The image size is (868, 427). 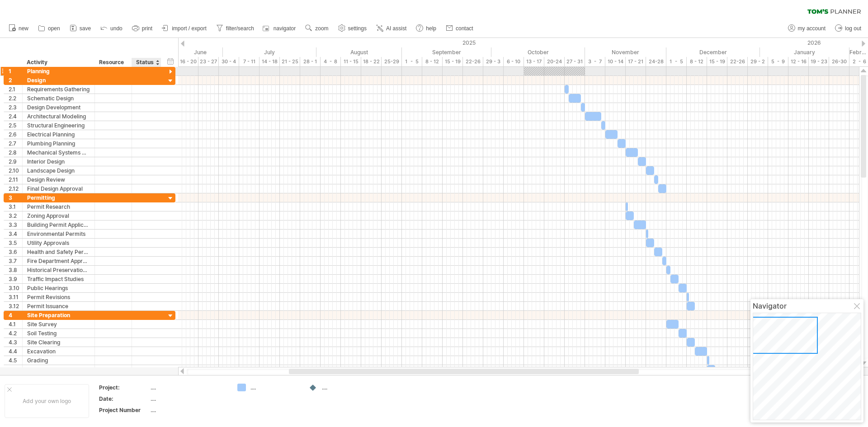 I want to click on a: help, so click(x=426, y=28).